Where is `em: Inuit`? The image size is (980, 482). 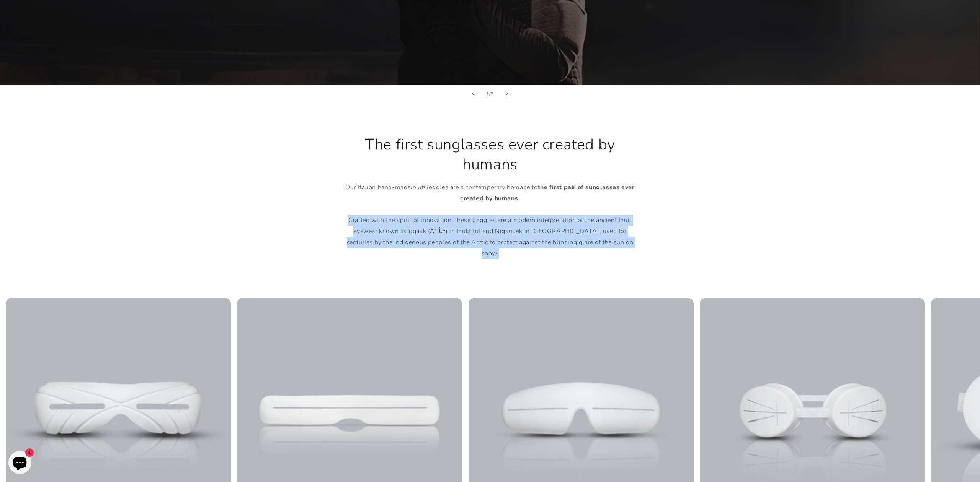
em: Inuit is located at coordinates (418, 187).